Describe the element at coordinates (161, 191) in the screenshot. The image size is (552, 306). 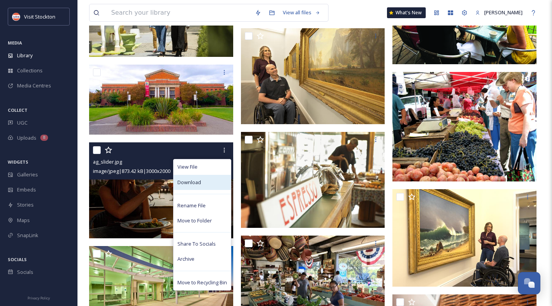
I see `img: ag_slider.jpg` at that location.